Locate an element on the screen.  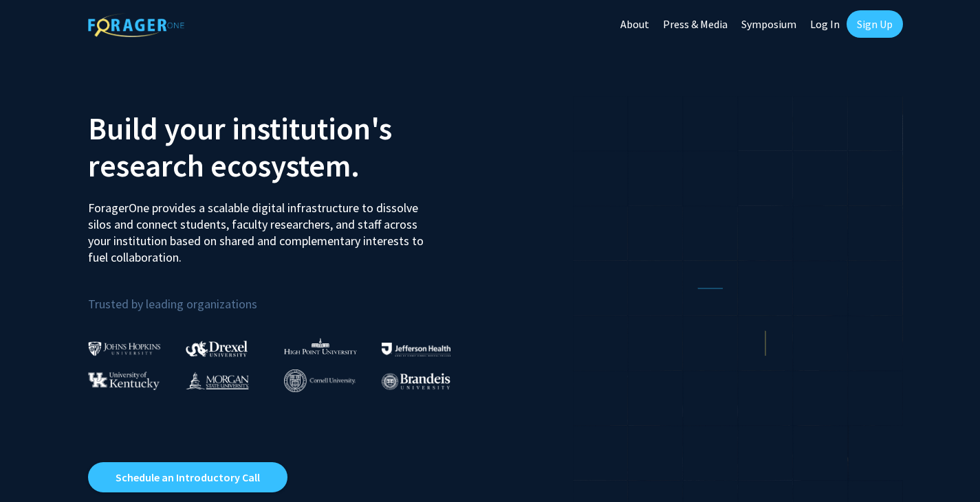
img: High Point University is located at coordinates (320, 346).